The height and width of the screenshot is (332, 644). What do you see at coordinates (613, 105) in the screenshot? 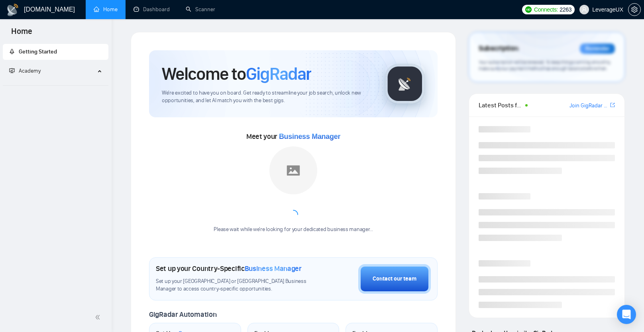
I see `span: export` at bounding box center [613, 105].